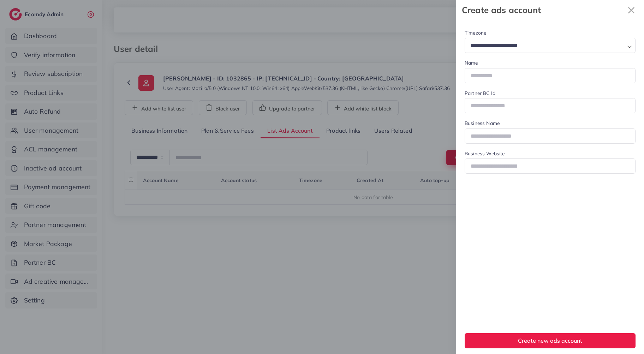 The width and height of the screenshot is (644, 354). Describe the element at coordinates (550, 45) in the screenshot. I see `div: Search for option` at that location.